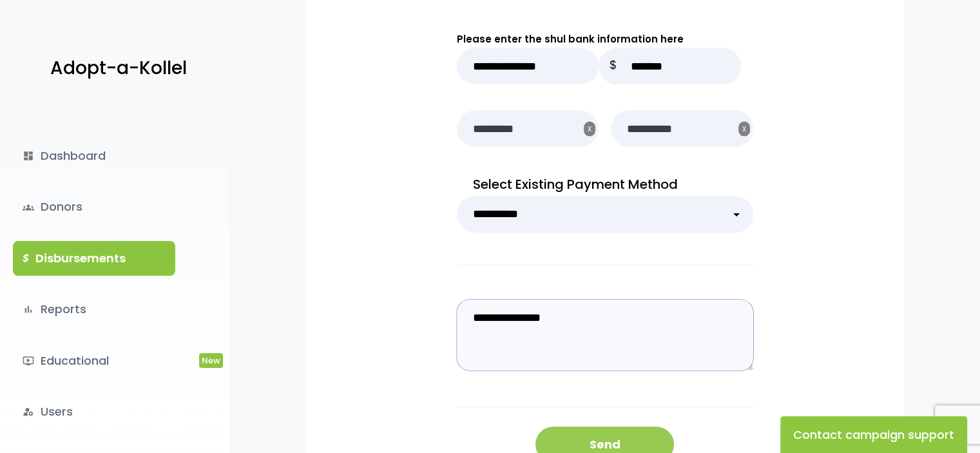  I want to click on a: Adopt-a-Kollel, so click(115, 68).